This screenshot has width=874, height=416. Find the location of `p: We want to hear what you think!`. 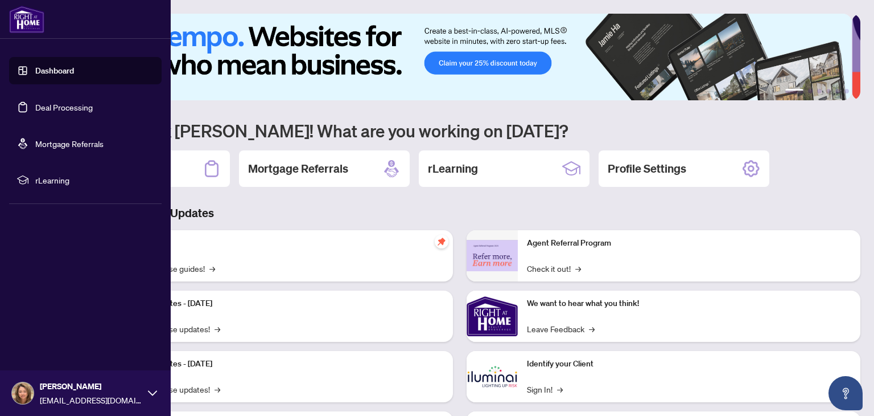

p: We want to hear what you think! is located at coordinates (689, 303).